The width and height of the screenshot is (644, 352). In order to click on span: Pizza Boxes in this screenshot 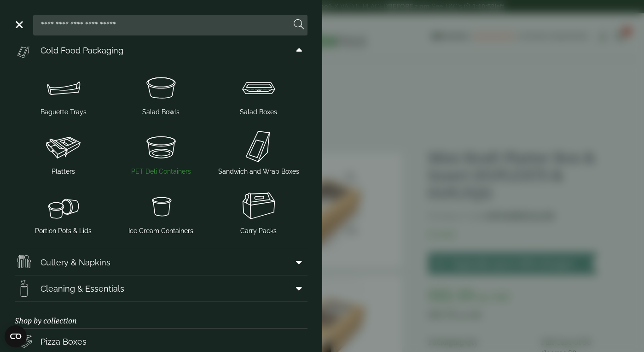, I will do `click(64, 341)`.